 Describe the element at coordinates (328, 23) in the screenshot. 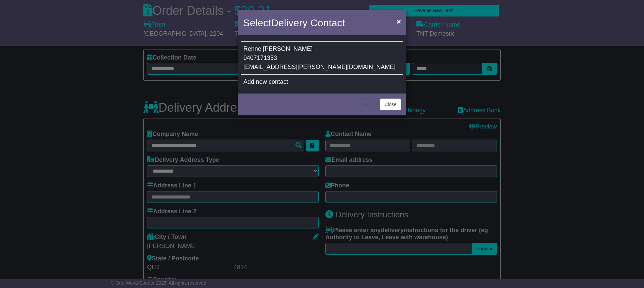

I see `span: Contact` at that location.